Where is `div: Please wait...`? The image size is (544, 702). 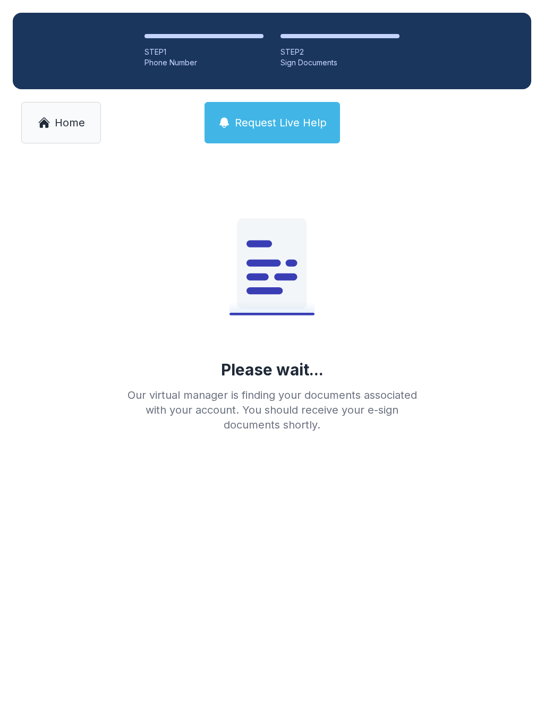
div: Please wait... is located at coordinates (272, 370).